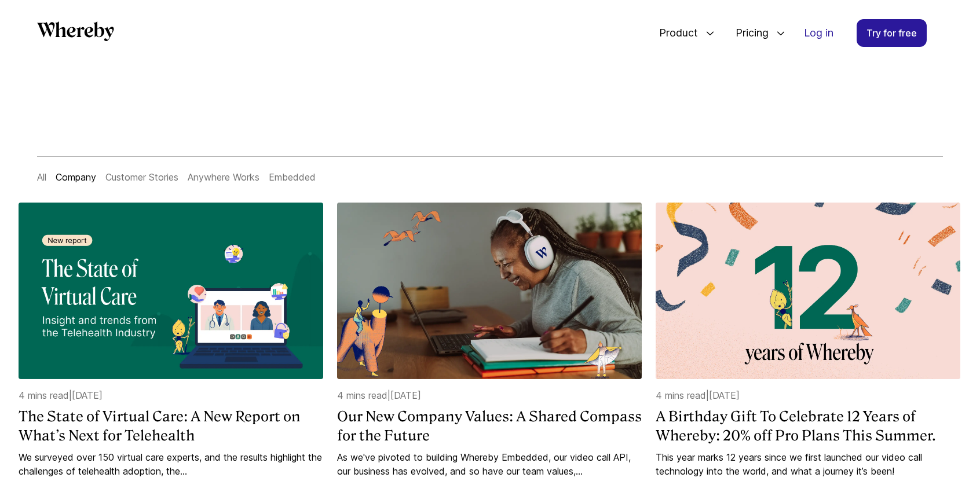 The image size is (980, 485). What do you see at coordinates (171, 464) in the screenshot?
I see `a: We surveyed over 150 virtual care experts, and the results highlight the challenges of telehealth...` at bounding box center [171, 464].